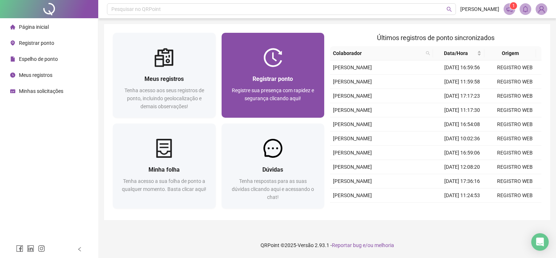  I want to click on span: Colaborador, so click(378, 53).